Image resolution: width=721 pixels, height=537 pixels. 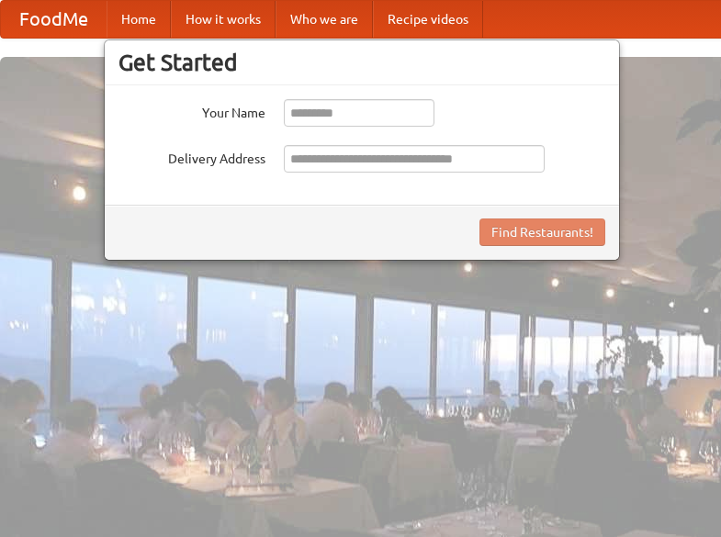 I want to click on button: Find Restaurants!, so click(x=542, y=232).